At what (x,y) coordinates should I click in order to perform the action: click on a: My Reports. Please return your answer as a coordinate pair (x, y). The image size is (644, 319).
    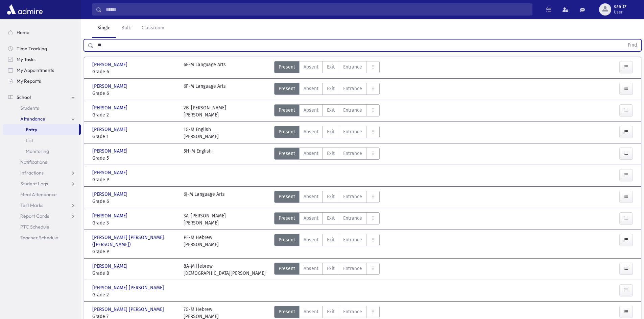
    Looking at the image, I should click on (41, 81).